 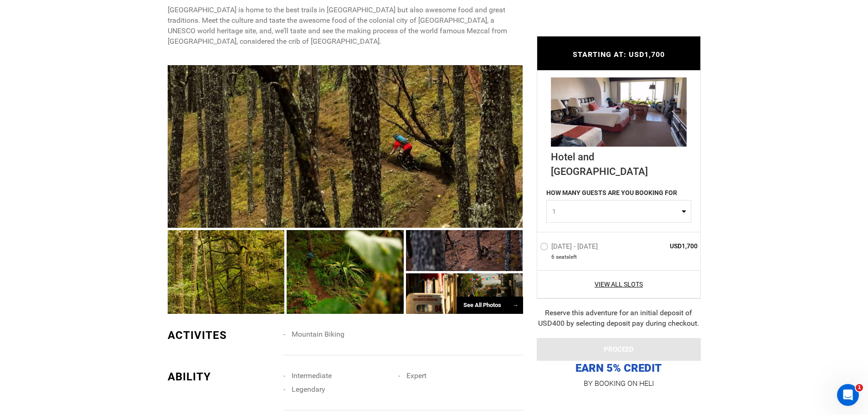 I want to click on span: 6, so click(x=552, y=257).